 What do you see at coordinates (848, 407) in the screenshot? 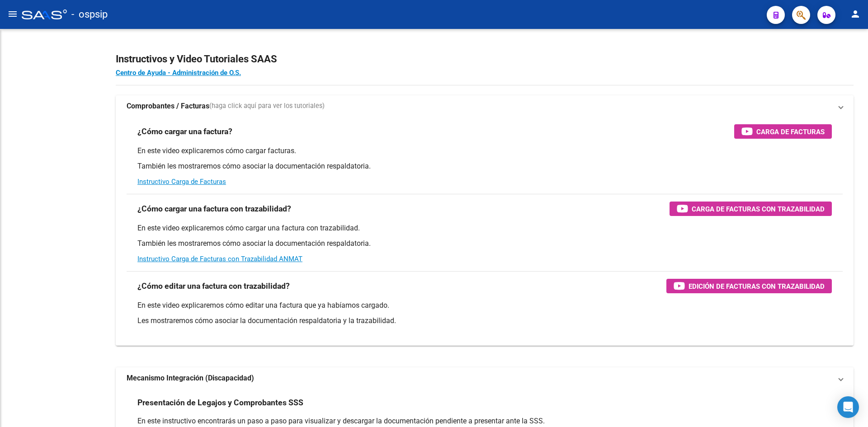
I see `div: Open Intercom Messenger` at bounding box center [848, 407].